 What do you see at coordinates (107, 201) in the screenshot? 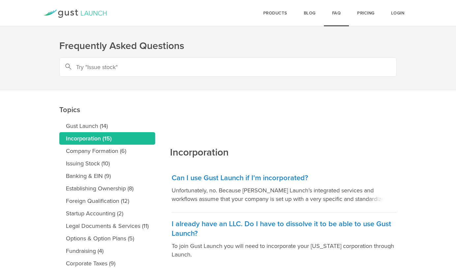
I see `a: Foreign Qualification (12)` at bounding box center [107, 201].